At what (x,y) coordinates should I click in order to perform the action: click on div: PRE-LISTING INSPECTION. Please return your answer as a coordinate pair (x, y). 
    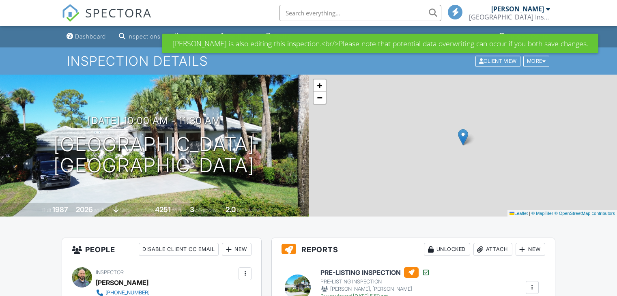
    Looking at the image, I should click on (375, 282).